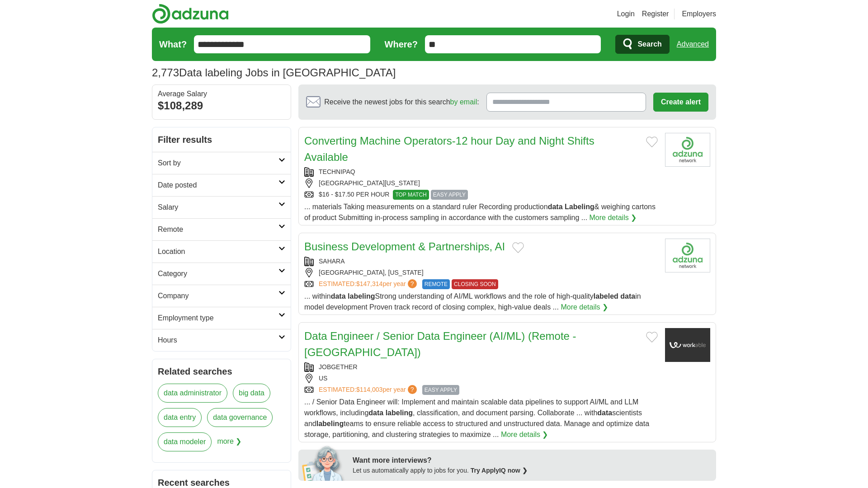 The width and height of the screenshot is (868, 488). Describe the element at coordinates (642, 45) in the screenshot. I see `button: Search` at that location.